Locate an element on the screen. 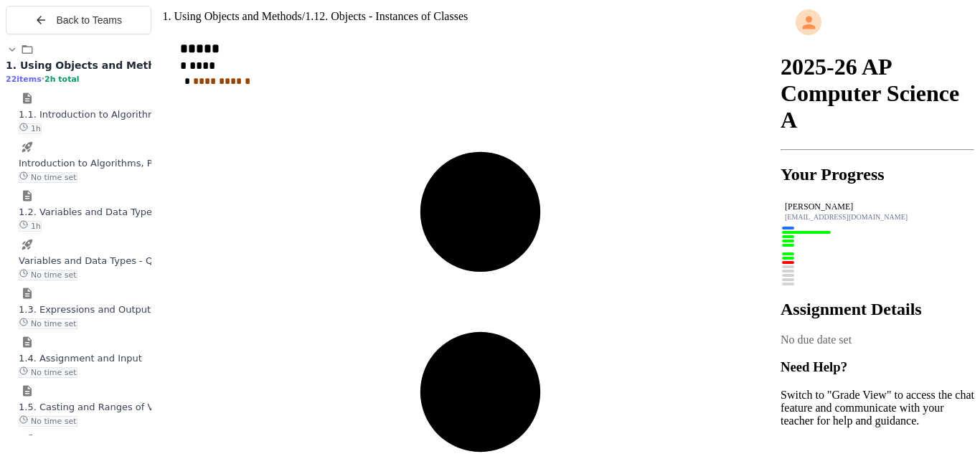 The image size is (980, 464). span: 1.5. Casting and Ranges of Values is located at coordinates (98, 406).